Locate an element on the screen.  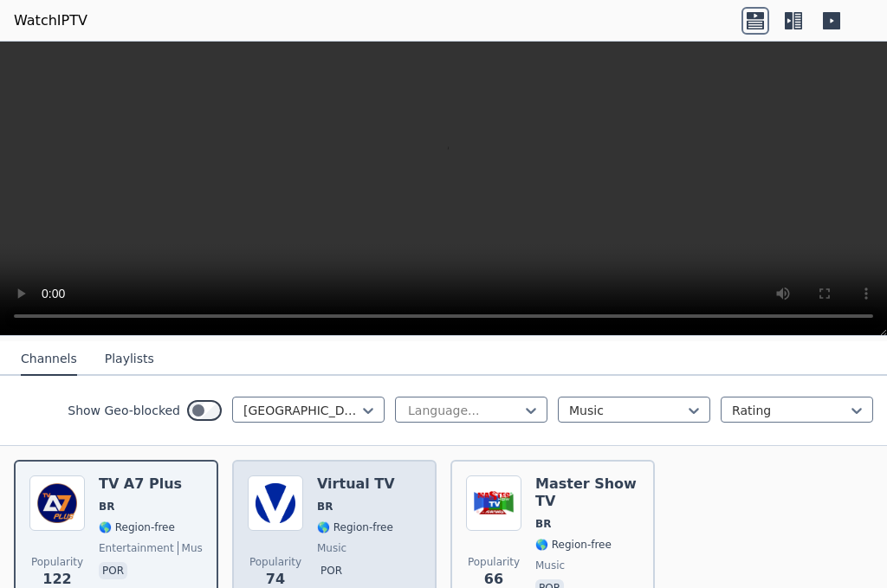
button: Playlists is located at coordinates (129, 359).